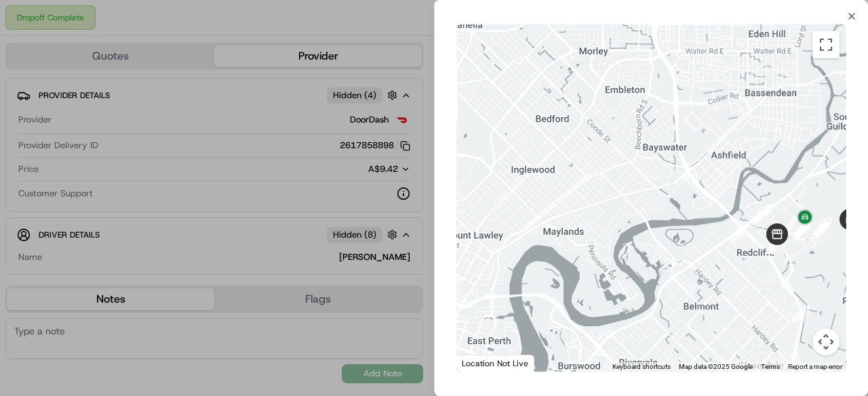  I want to click on div: 1, so click(801, 314).